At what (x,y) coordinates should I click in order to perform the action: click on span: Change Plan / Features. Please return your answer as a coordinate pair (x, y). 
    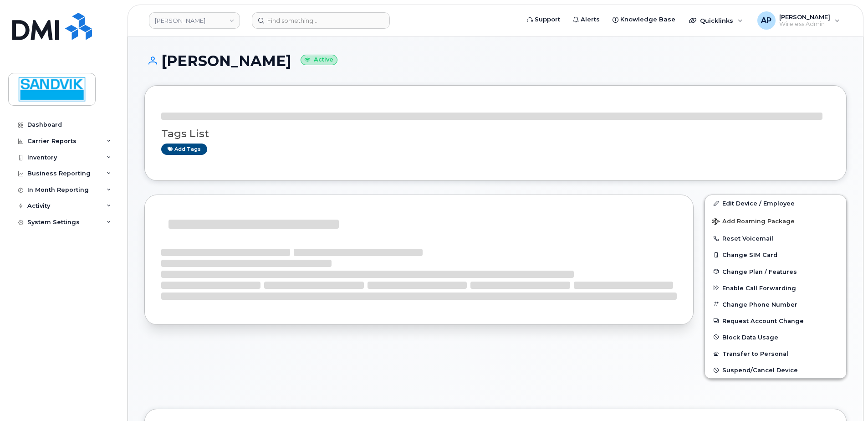
    Looking at the image, I should click on (760, 271).